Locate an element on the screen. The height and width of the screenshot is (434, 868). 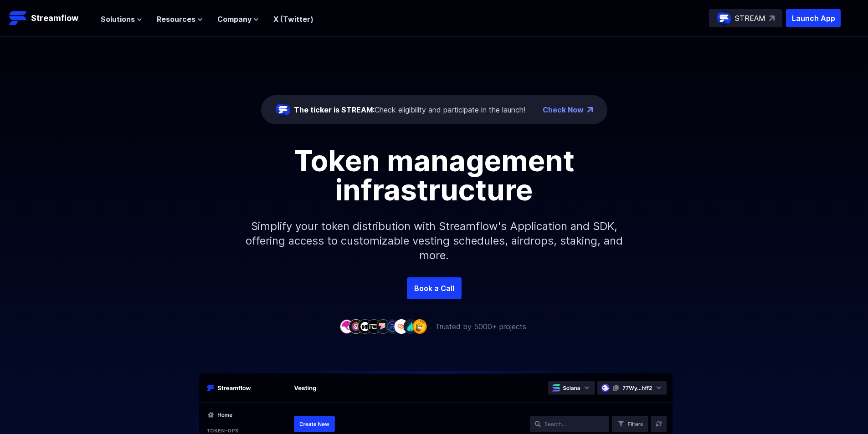
img: company-5 is located at coordinates (383, 326).